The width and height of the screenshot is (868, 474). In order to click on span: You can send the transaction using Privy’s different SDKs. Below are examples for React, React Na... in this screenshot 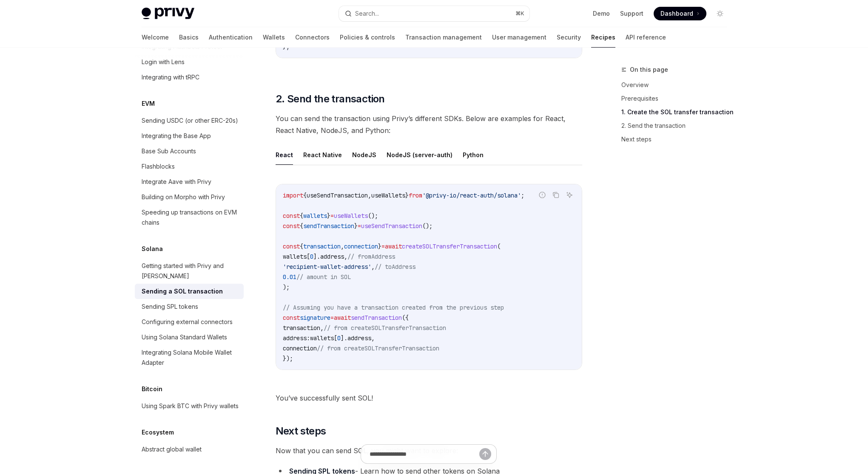, I will do `click(428, 125)`.